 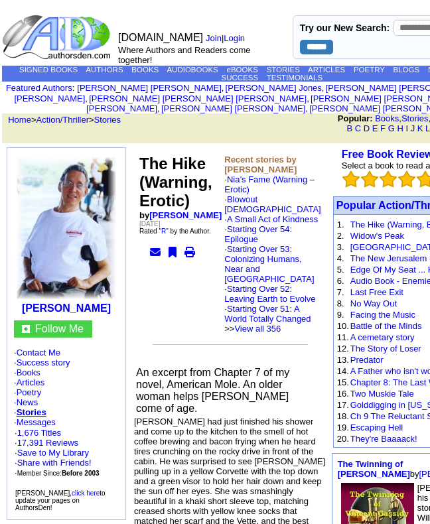 I want to click on font: 19., so click(x=343, y=427).